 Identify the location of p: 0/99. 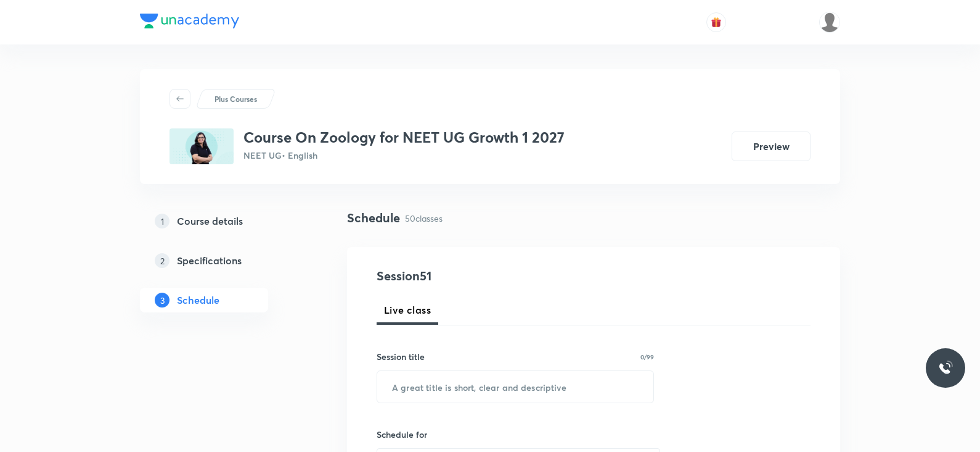
(648, 357).